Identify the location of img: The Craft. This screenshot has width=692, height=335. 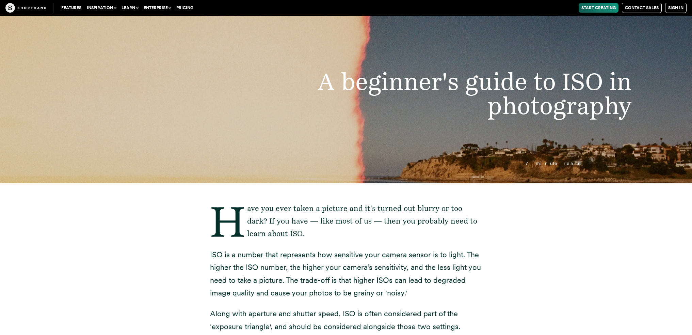
(26, 8).